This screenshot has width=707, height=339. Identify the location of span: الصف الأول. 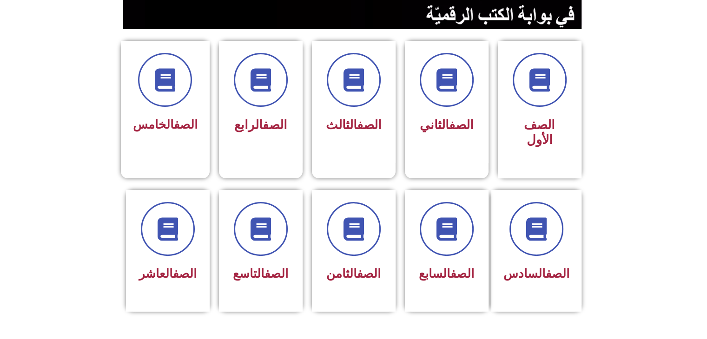
(539, 133).